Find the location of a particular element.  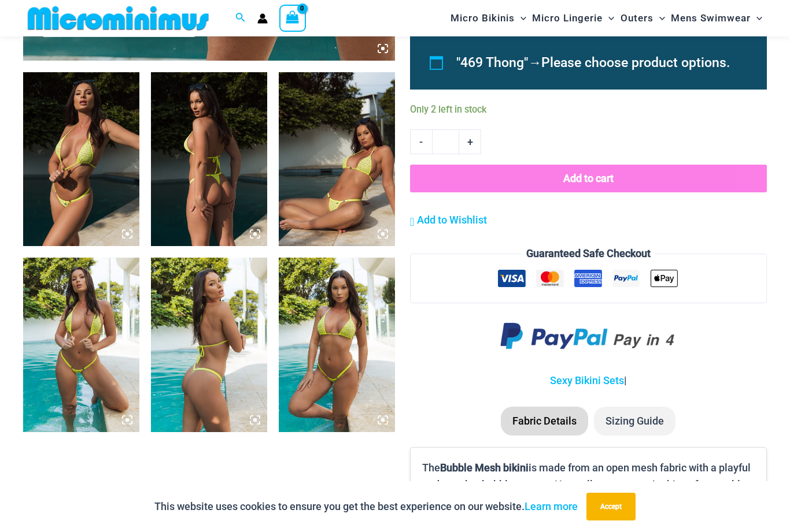

li: Fabric Details is located at coordinates (544, 421).